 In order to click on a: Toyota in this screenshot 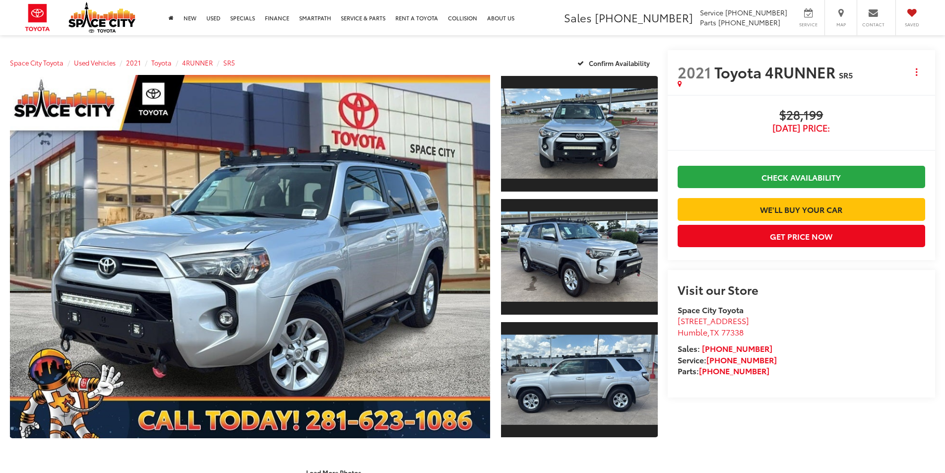, I will do `click(161, 62)`.